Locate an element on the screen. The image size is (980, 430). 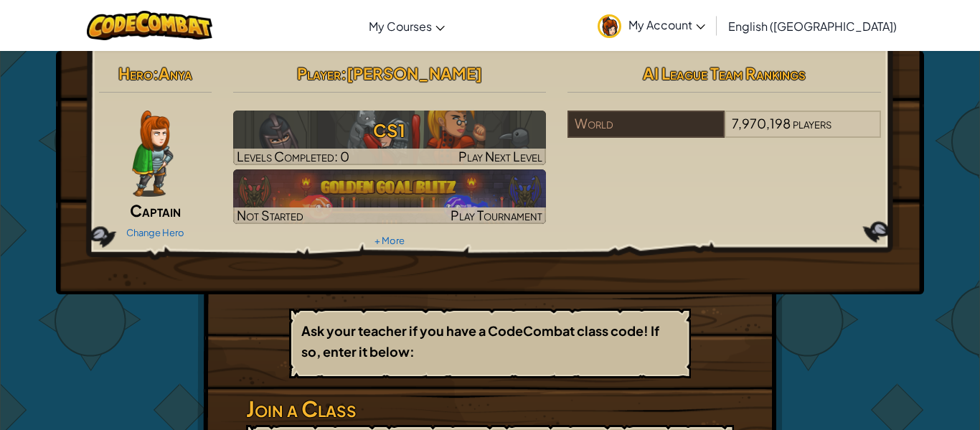
a: Play Next Level is located at coordinates (389, 138).